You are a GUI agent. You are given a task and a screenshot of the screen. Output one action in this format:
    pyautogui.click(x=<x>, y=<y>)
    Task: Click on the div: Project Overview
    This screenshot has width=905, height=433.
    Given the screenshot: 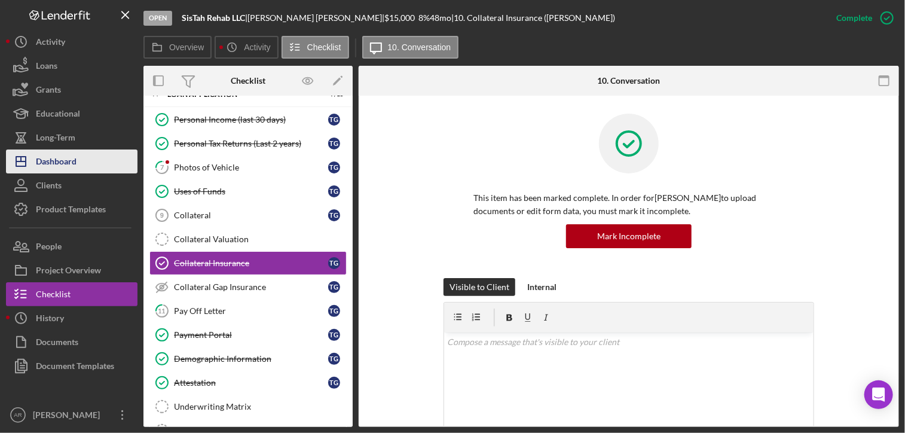 What is the action you would take?
    pyautogui.click(x=68, y=271)
    